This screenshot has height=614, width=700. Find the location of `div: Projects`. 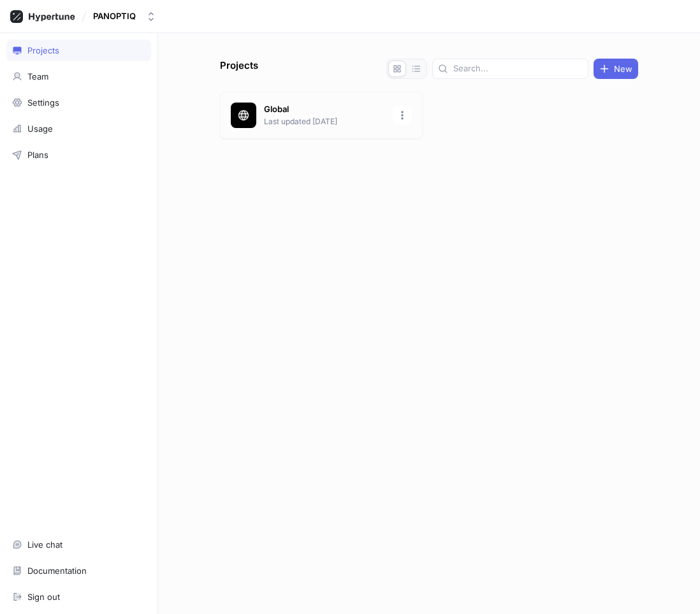

div: Projects is located at coordinates (43, 50).